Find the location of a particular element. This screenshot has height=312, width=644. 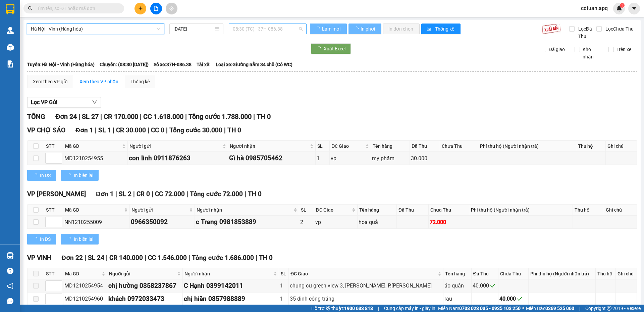

input: 12/10/2025 is located at coordinates (193, 29).